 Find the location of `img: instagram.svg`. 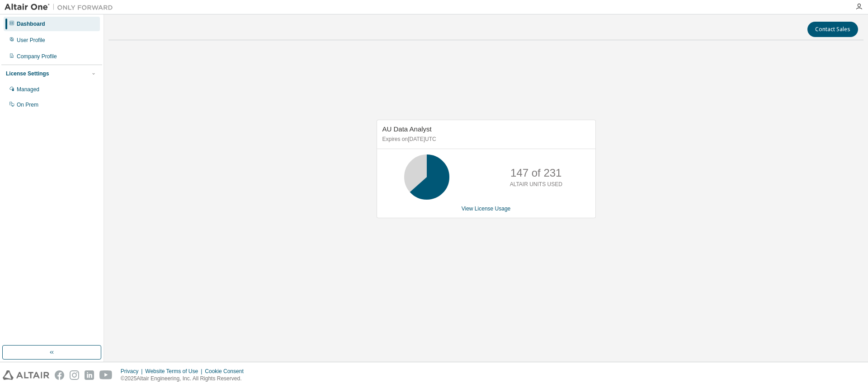

img: instagram.svg is located at coordinates (74, 375).